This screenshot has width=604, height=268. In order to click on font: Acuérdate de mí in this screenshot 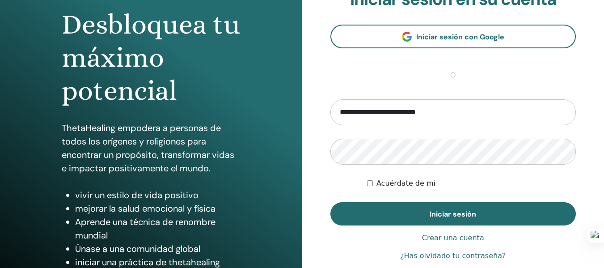, I will do `click(406, 183)`.